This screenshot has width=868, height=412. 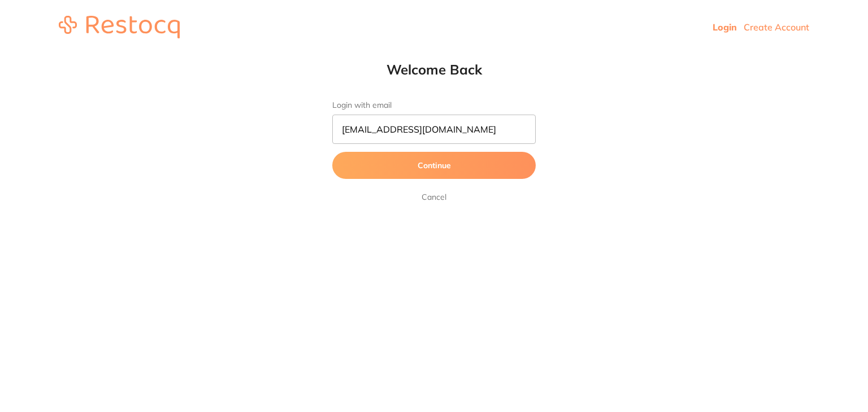 I want to click on a: Cancel, so click(x=434, y=197).